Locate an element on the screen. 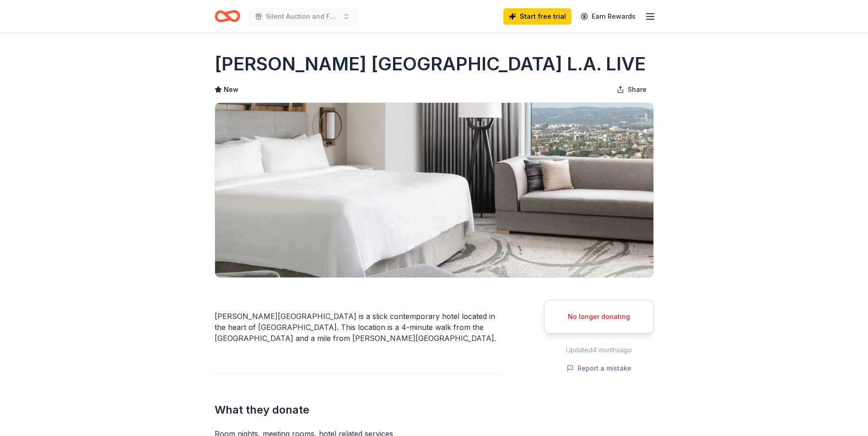 The width and height of the screenshot is (868, 436). img: Image for JW Marriott Los Angeles L.A. LIVE is located at coordinates (434, 190).